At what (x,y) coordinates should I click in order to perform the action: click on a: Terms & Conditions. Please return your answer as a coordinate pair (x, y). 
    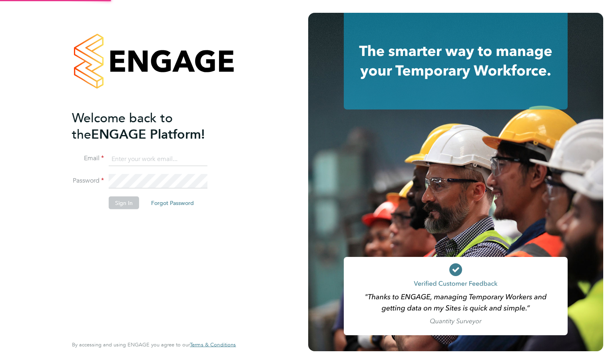
    Looking at the image, I should click on (212, 344).